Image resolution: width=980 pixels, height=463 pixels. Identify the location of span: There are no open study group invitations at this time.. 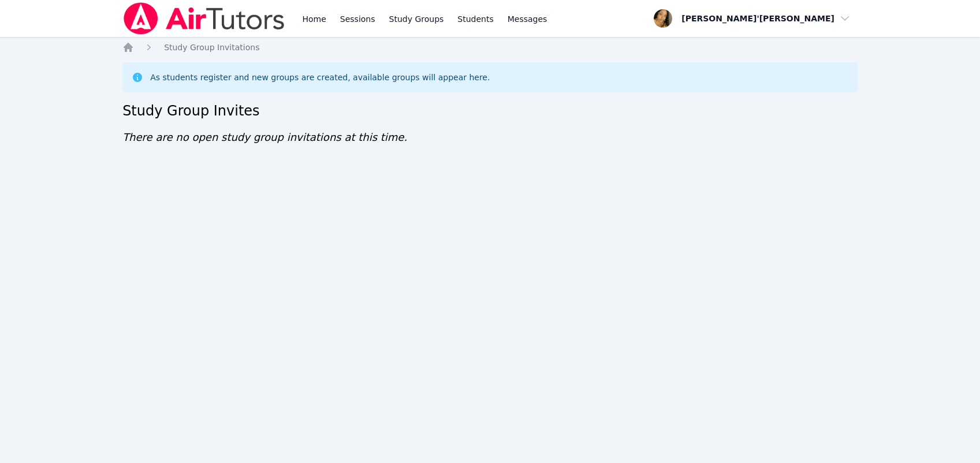
(264, 137).